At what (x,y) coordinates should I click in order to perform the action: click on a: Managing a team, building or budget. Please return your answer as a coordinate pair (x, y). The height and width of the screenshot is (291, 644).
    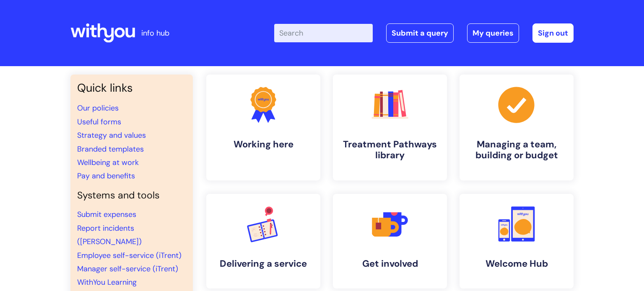
    Looking at the image, I should click on (517, 127).